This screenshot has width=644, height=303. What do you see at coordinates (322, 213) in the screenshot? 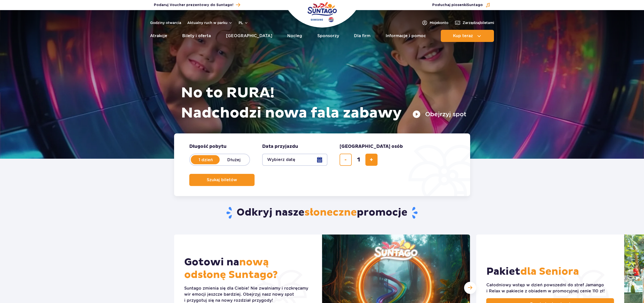
I see `h2: Odkryj nasze promocje` at bounding box center [322, 213].